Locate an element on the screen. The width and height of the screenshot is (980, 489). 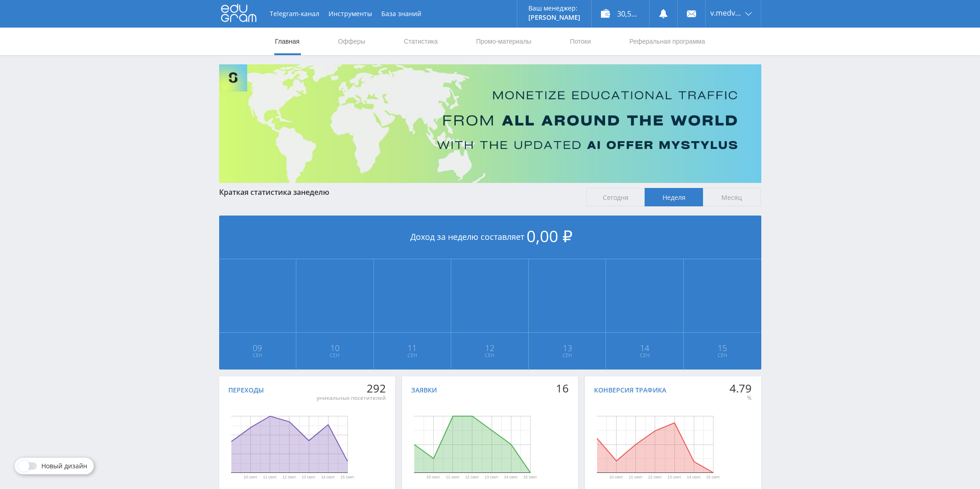
span: Неделя is located at coordinates (673, 197).